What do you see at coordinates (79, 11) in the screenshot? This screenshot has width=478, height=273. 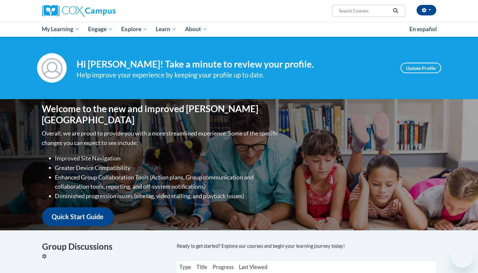 I see `img: Cox Campus` at bounding box center [79, 11].